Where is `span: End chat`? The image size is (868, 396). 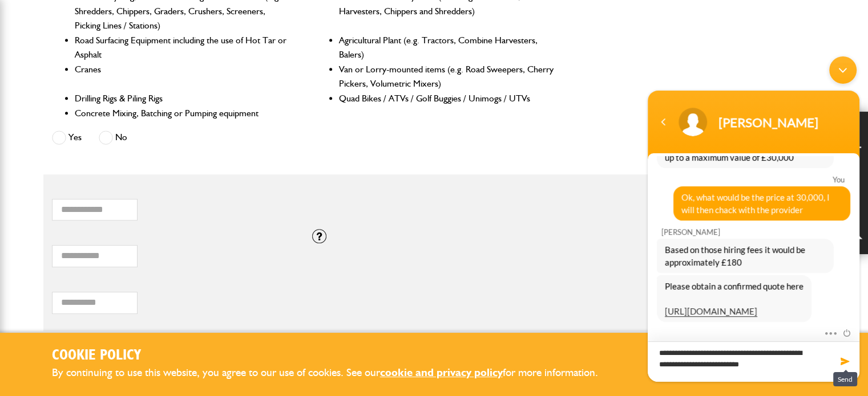 span: End chat is located at coordinates (202, 281).